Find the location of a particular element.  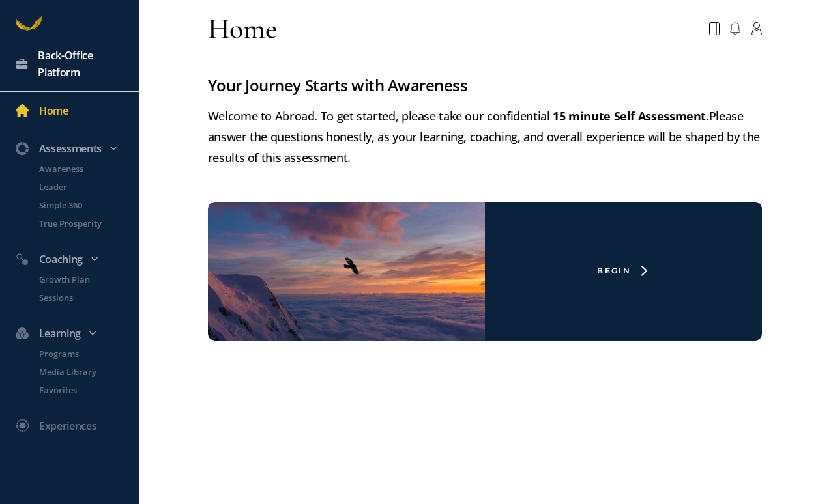

a: Programs is located at coordinates (81, 354).